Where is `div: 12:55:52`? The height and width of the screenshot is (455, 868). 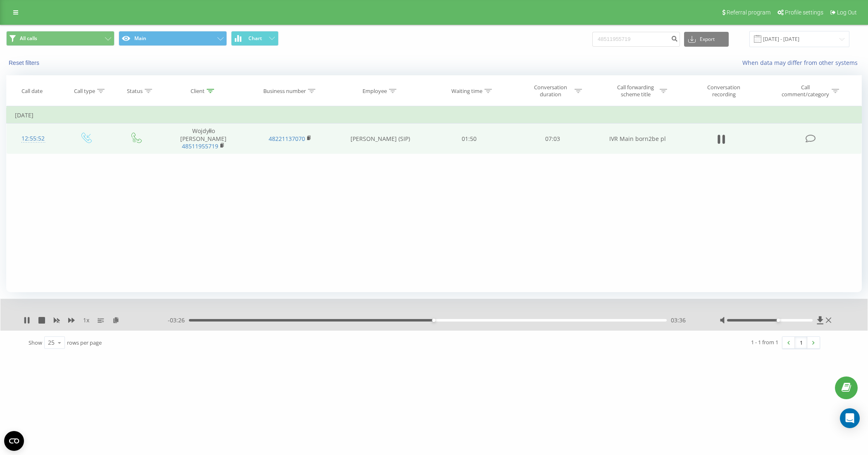 div: 12:55:52 is located at coordinates (33, 139).